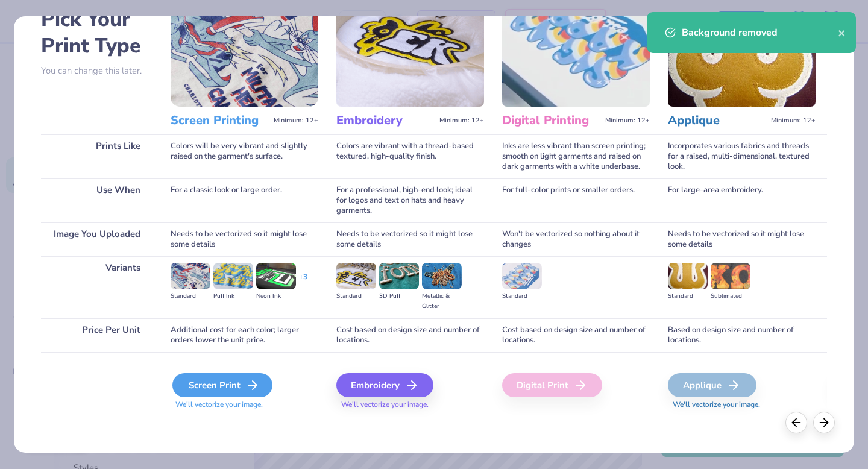 This screenshot has height=469, width=868. I want to click on div: Digital Print, so click(552, 386).